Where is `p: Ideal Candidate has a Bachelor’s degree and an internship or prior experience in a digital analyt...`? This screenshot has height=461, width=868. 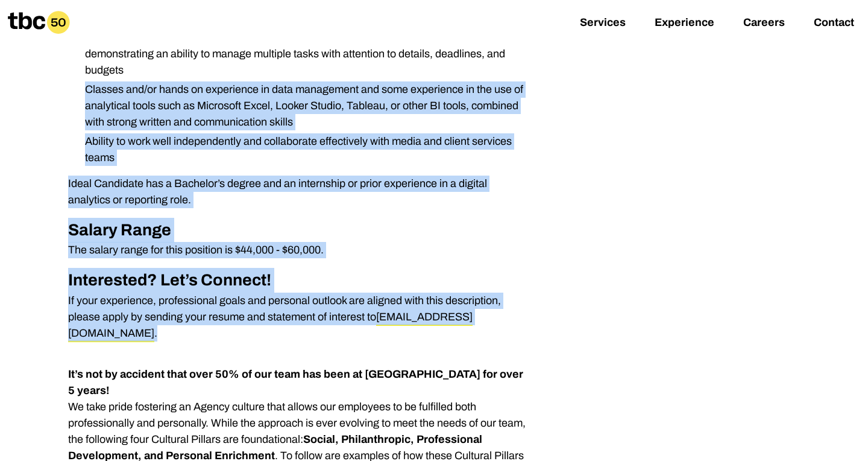
p: Ideal Candidate has a Bachelor’s degree and an internship or prior experience in a digital analyt... is located at coordinates (300, 192).